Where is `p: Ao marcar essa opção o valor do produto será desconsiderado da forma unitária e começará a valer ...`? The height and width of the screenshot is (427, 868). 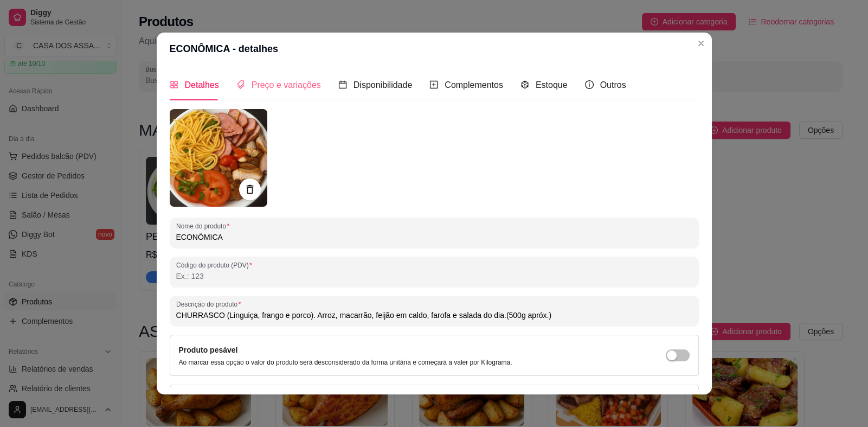
p: Ao marcar essa opção o valor do produto será desconsiderado da forma unitária e começará a valer ... is located at coordinates (345, 362).